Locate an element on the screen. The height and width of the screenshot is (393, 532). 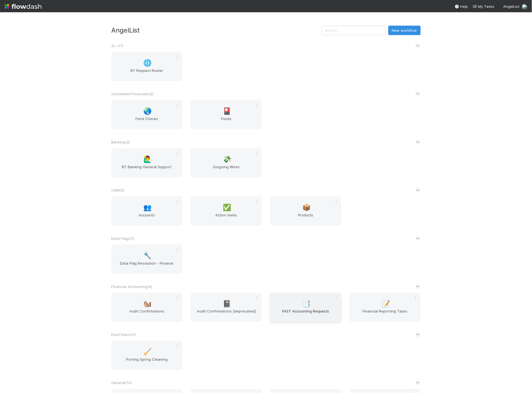
span: AngelList is located at coordinates (512, 6).